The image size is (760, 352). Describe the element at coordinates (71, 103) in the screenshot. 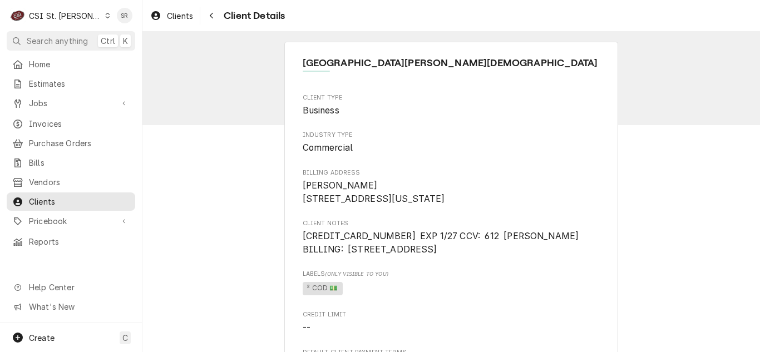

I see `span: Jobs` at that location.